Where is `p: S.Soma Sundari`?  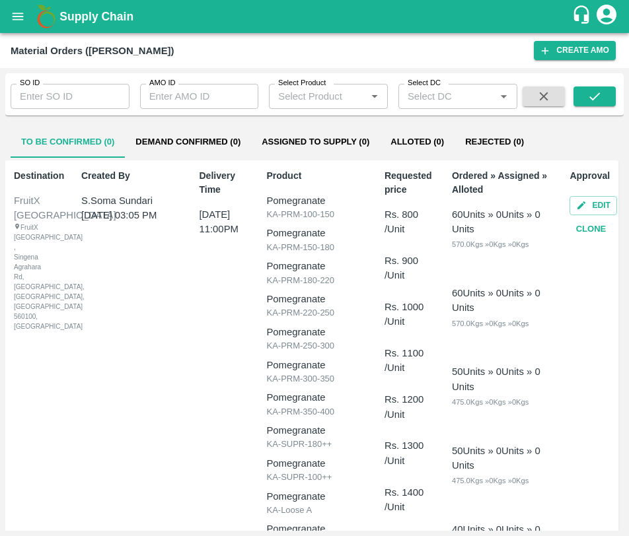 p: S.Soma Sundari is located at coordinates (121, 201).